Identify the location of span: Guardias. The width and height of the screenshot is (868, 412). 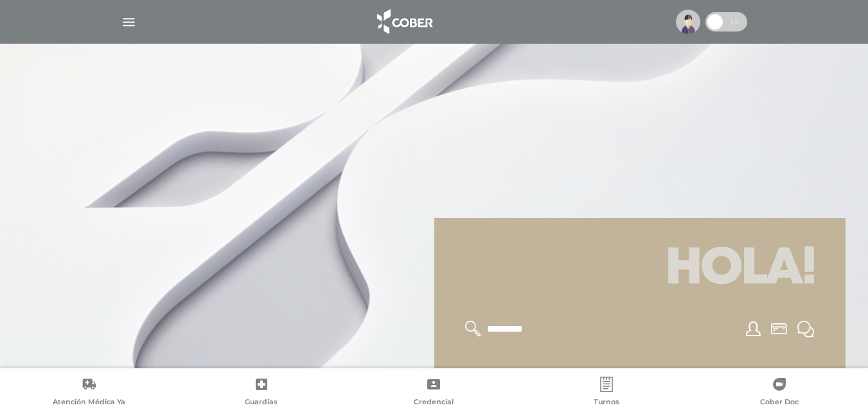
(261, 403).